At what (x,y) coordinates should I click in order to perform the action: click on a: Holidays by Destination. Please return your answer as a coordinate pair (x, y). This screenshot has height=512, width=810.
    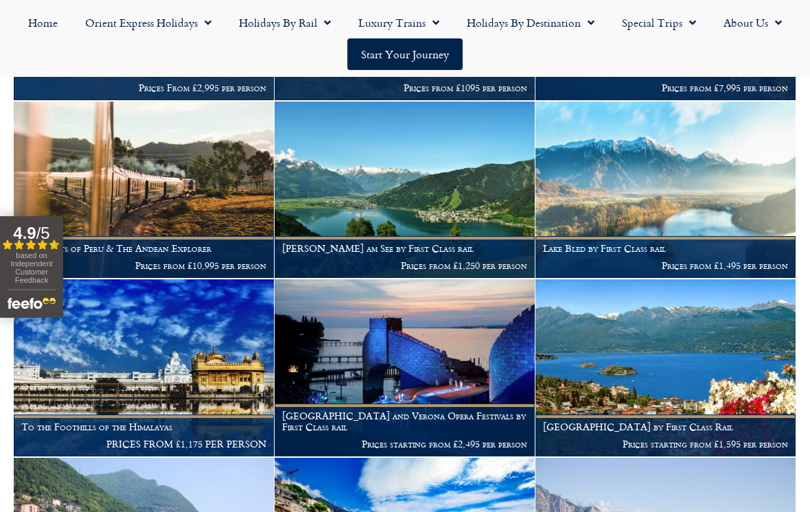
    Looking at the image, I should click on (530, 23).